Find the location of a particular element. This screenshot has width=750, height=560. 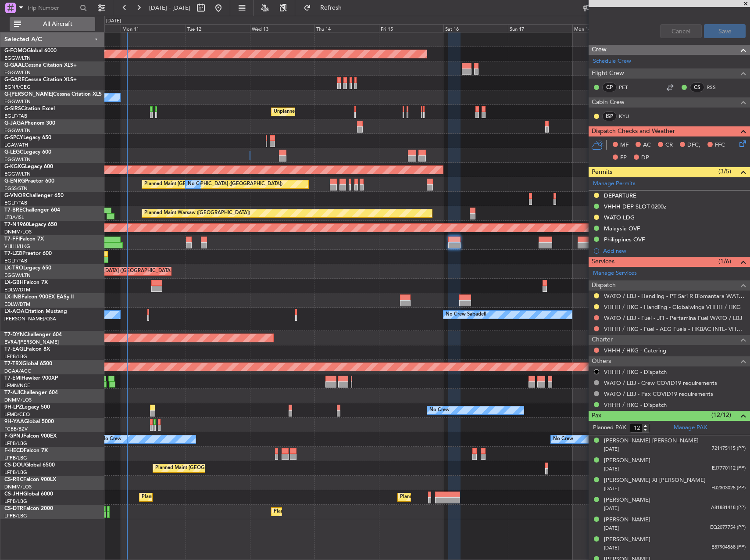

a: T7-FFIFalcon 7X is located at coordinates (24, 239).